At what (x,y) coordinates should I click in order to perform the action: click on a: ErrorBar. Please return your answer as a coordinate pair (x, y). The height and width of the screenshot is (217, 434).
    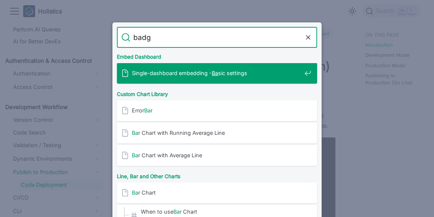
    Looking at the image, I should click on (217, 110).